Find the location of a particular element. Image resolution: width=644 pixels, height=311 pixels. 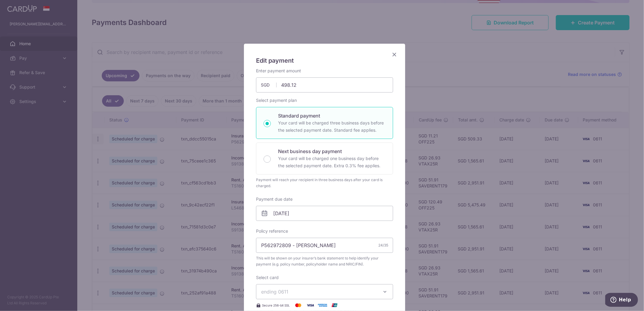

p: Next business day payment is located at coordinates (332, 151).